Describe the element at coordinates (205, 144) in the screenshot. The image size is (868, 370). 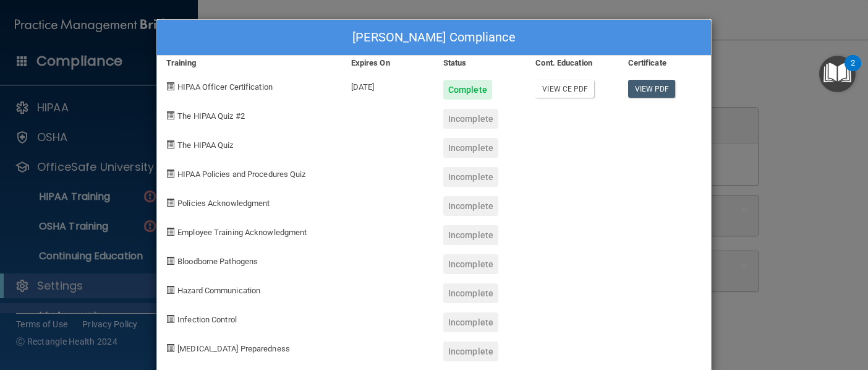
I see `span: The HIPAA Quiz` at that location.